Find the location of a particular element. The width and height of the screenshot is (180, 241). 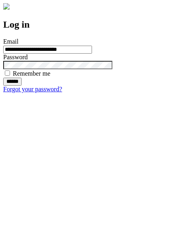

a: Forgot your password? is located at coordinates (32, 89).